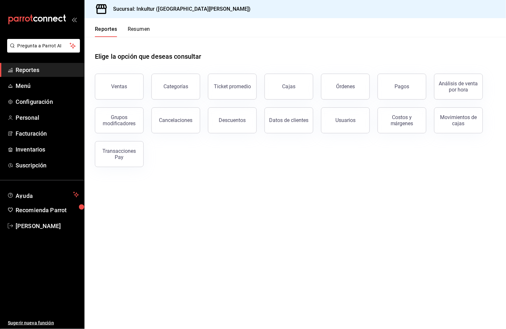 The image size is (506, 329). What do you see at coordinates (402, 121) in the screenshot?
I see `button: Costos y márgenes` at bounding box center [402, 121].